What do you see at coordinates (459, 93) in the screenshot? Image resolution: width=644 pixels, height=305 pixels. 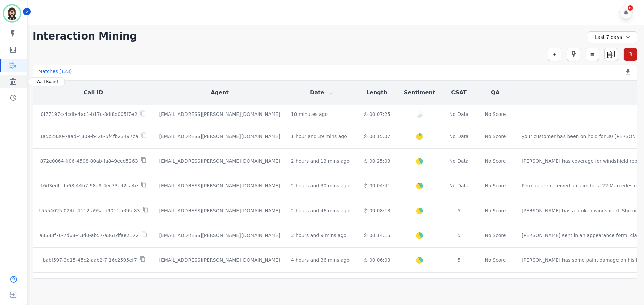 I see `button: CSAT` at bounding box center [459, 93].